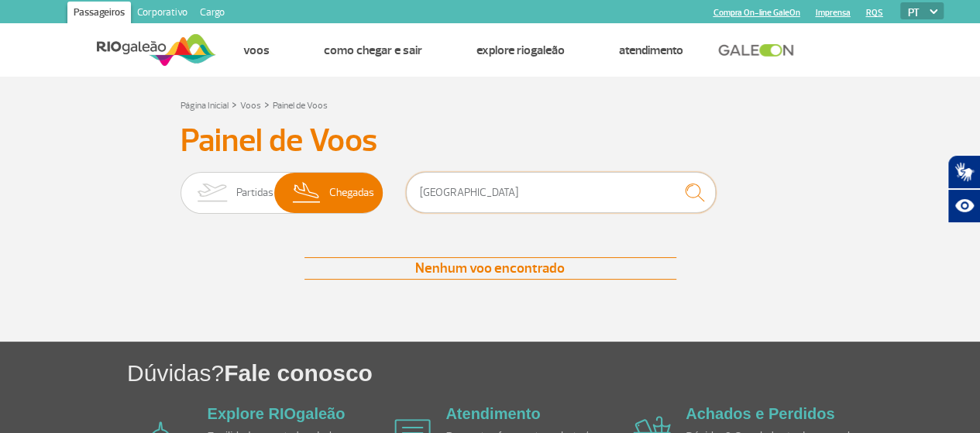  I want to click on a: Painel de Voos, so click(300, 105).